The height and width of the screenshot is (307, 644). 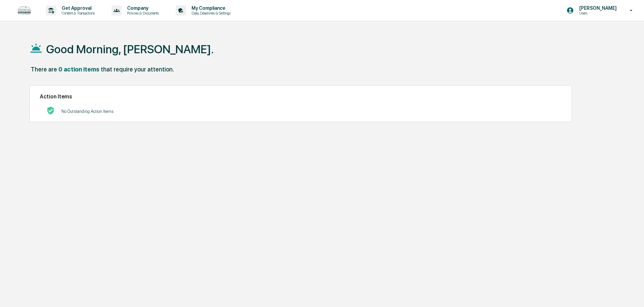 What do you see at coordinates (77, 8) in the screenshot?
I see `p: Get Approval` at bounding box center [77, 8].